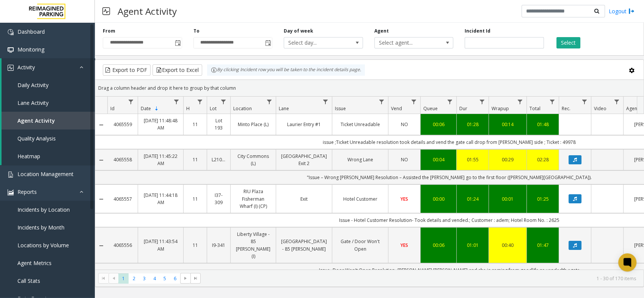 Image resolution: width=644 pixels, height=298 pixels. What do you see at coordinates (31, 49) in the screenshot?
I see `span: Monitoring` at bounding box center [31, 49].